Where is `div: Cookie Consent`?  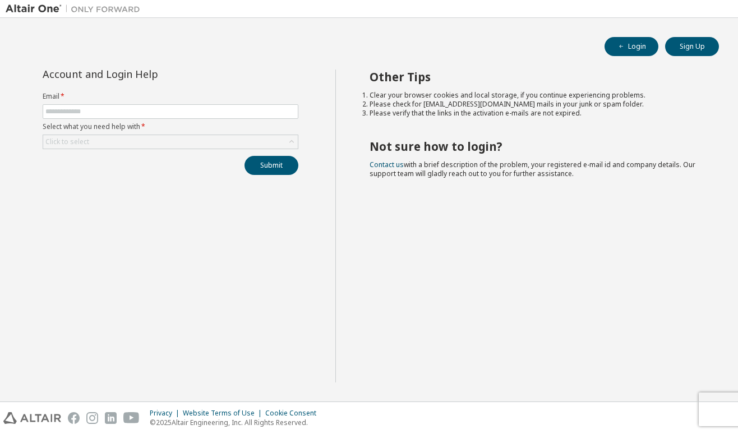 div: Cookie Consent is located at coordinates (294, 413).